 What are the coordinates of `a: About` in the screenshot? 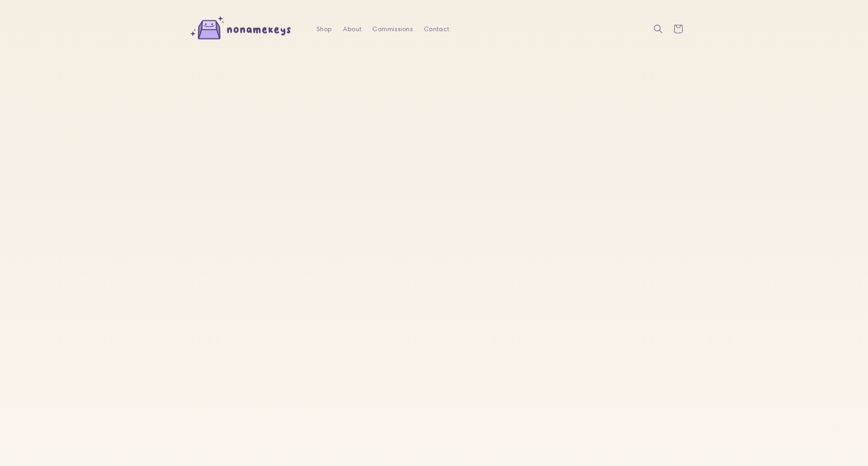 It's located at (352, 29).